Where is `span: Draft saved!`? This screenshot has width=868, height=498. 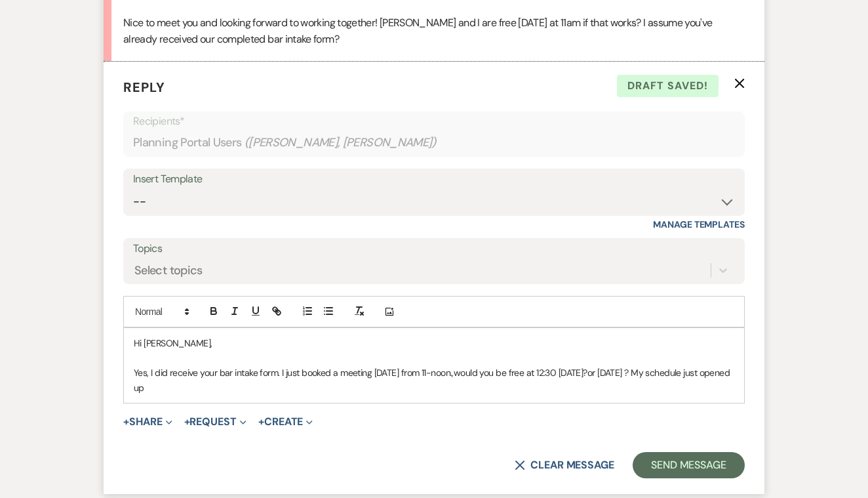
span: Draft saved! is located at coordinates (668, 86).